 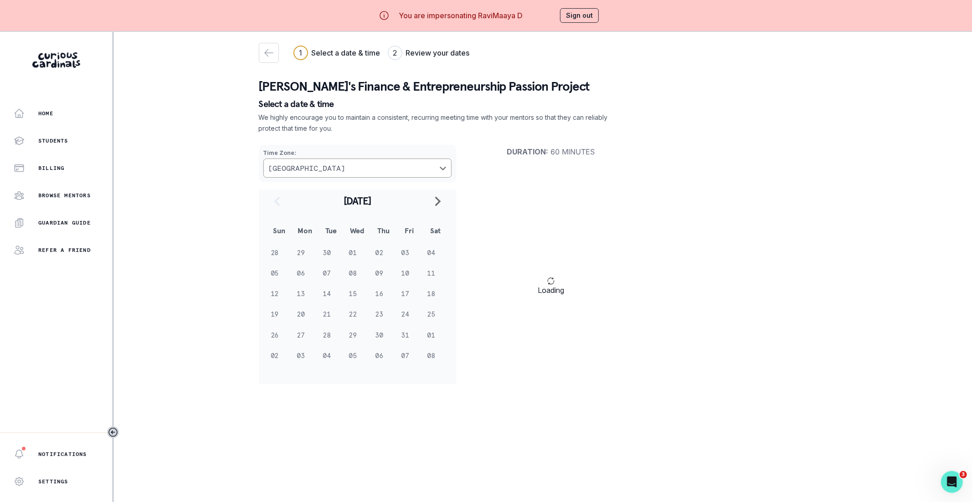 I want to click on strong: Time Zone :, so click(x=280, y=153).